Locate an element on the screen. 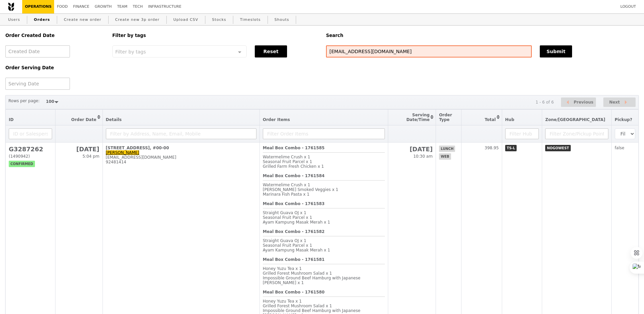 Image resolution: width=644 pixels, height=314 pixels. span: Order Type is located at coordinates (445, 117).